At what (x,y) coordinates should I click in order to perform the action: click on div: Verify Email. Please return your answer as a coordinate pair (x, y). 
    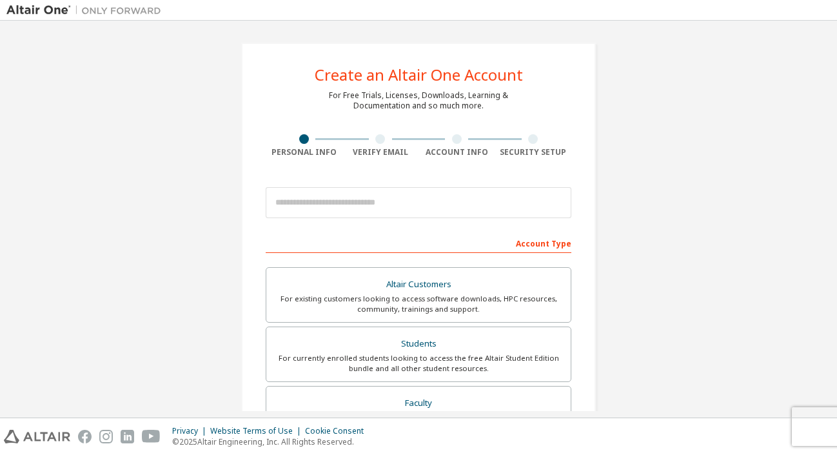
    Looking at the image, I should click on (381, 152).